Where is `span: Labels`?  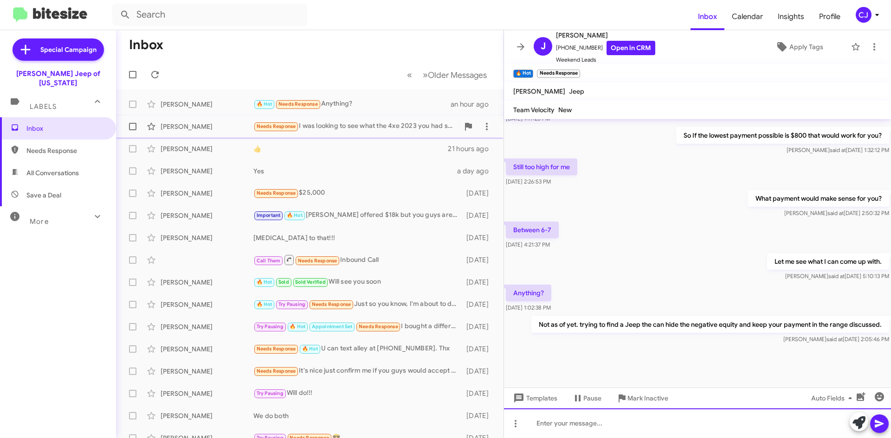 span: Labels is located at coordinates (43, 107).